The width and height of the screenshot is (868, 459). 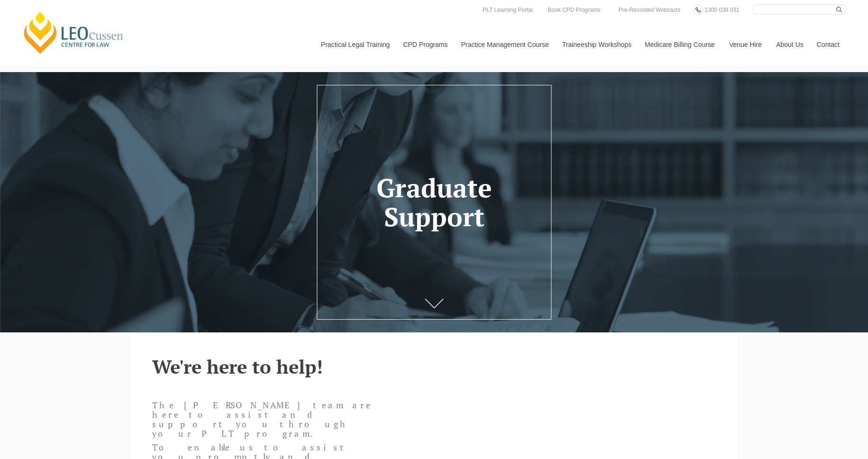 I want to click on a: PLT Learning Portal, so click(x=508, y=10).